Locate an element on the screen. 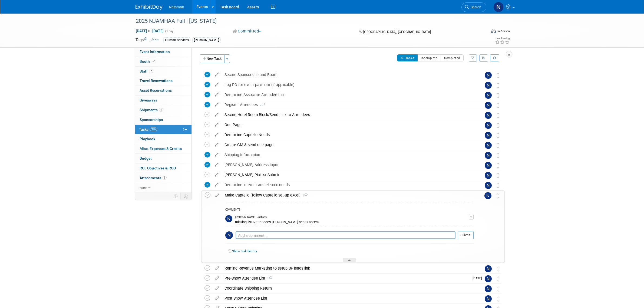  div: Secure Hotel Room Block/Send Link to Attendees is located at coordinates (348, 115).